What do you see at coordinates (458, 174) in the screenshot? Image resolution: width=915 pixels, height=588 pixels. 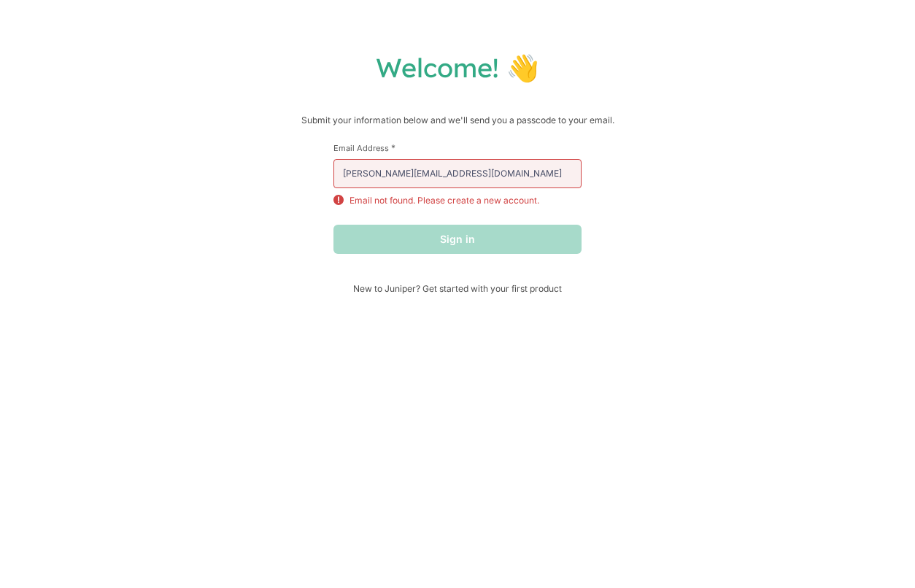 I see `input: email@example.com` at bounding box center [458, 174].